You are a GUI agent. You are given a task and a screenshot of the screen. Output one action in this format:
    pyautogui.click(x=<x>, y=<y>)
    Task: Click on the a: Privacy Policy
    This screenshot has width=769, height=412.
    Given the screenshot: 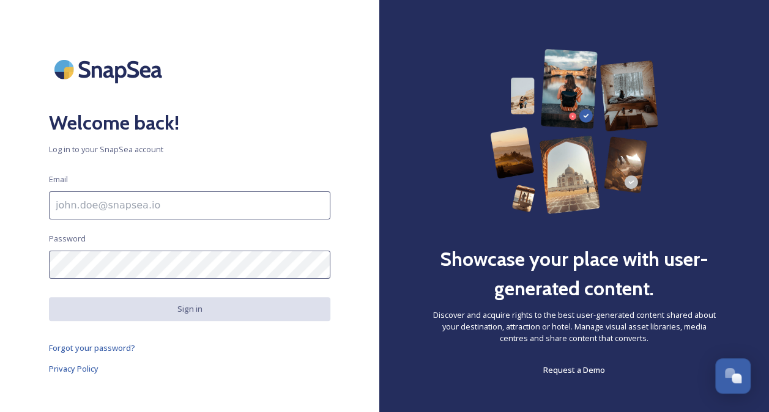 What is the action you would take?
    pyautogui.click(x=190, y=369)
    